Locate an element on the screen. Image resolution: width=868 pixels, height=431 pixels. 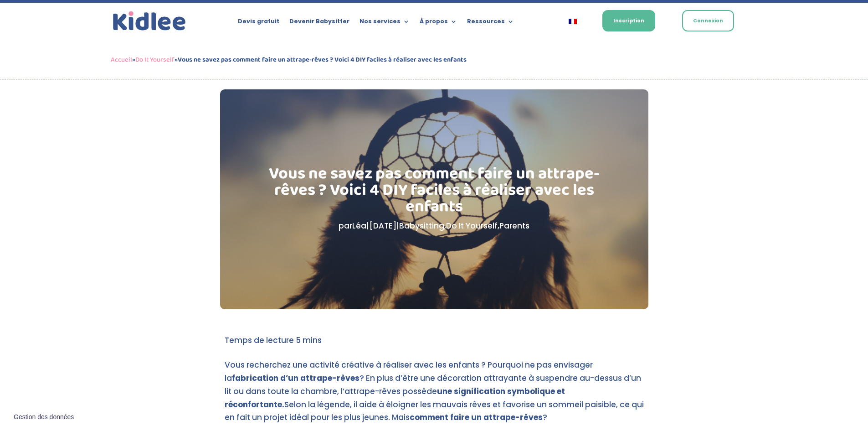
img: logo_kidlee_bleu is located at coordinates (149, 21).